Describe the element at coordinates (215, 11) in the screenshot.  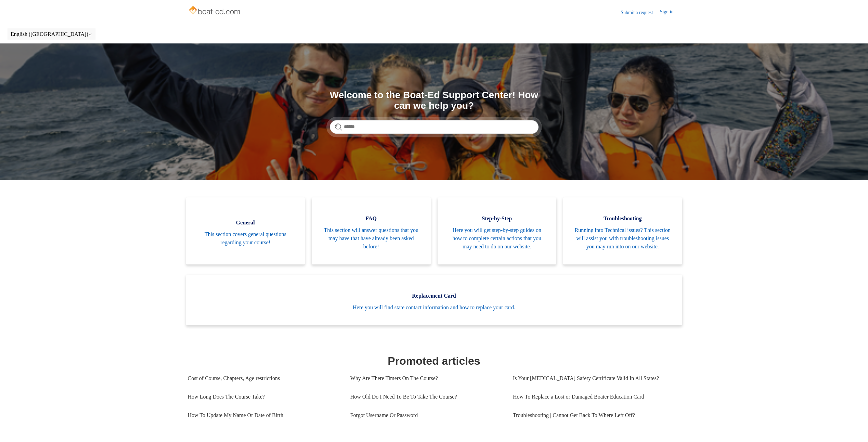
I see `img: Boat-Ed Help Center home page` at that location.